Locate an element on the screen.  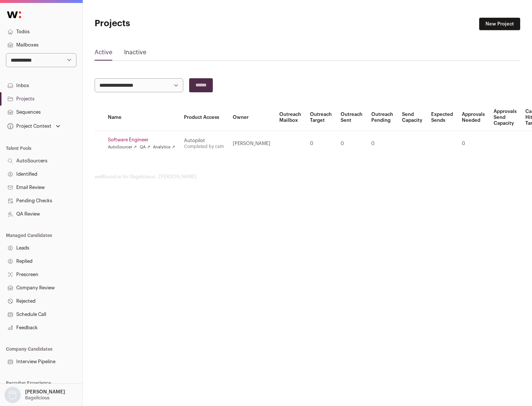
th: Approvals Send Capacity is located at coordinates (505, 117).